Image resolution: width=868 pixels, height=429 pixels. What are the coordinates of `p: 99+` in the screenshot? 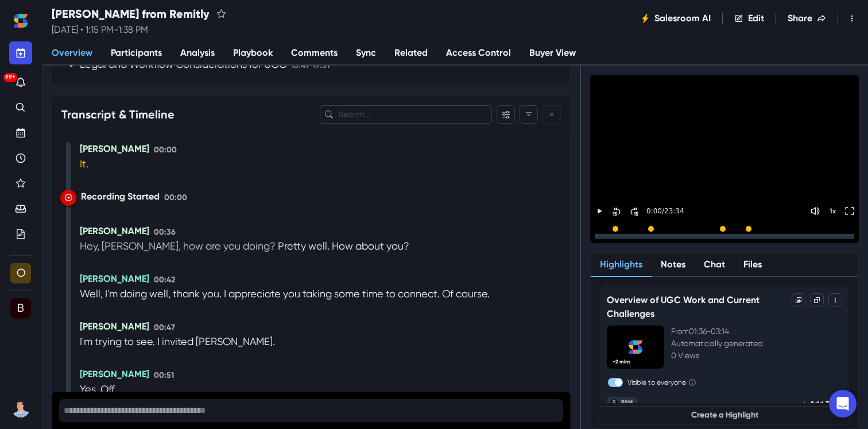 It's located at (11, 77).